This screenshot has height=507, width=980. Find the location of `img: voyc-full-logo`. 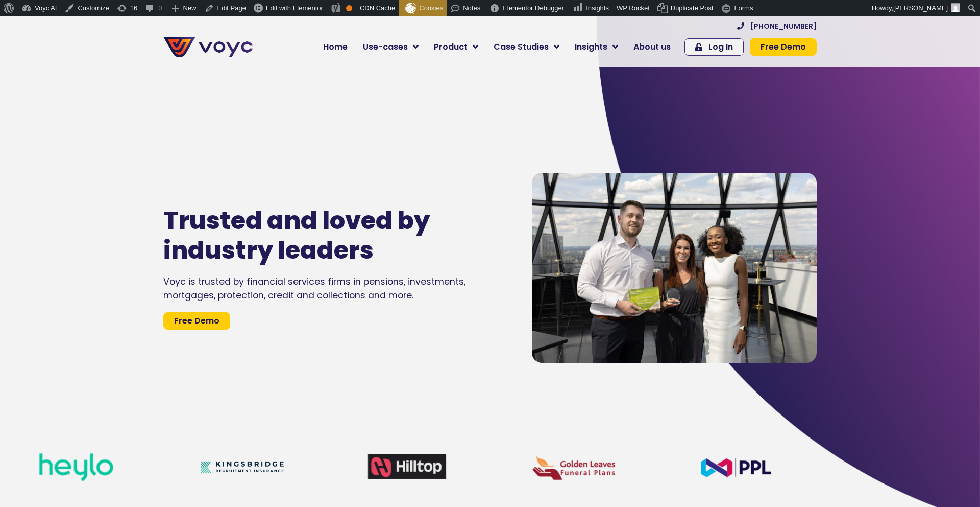

img: voyc-full-logo is located at coordinates (208, 47).